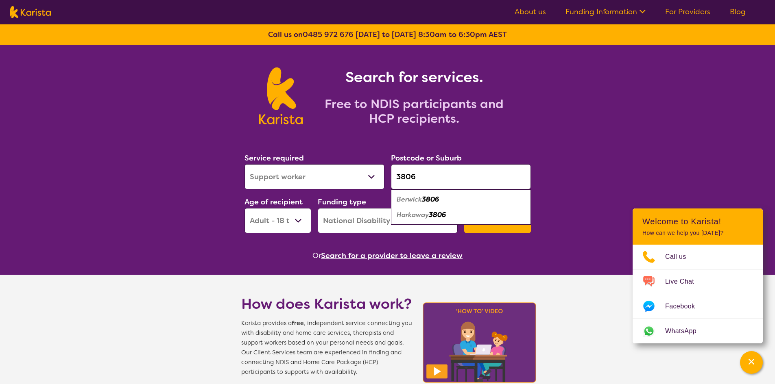  I want to click on a: About us, so click(530, 12).